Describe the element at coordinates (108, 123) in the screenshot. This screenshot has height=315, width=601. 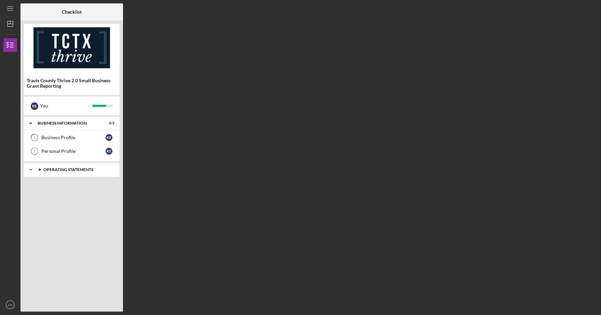
I see `div: 0 / 2` at that location.